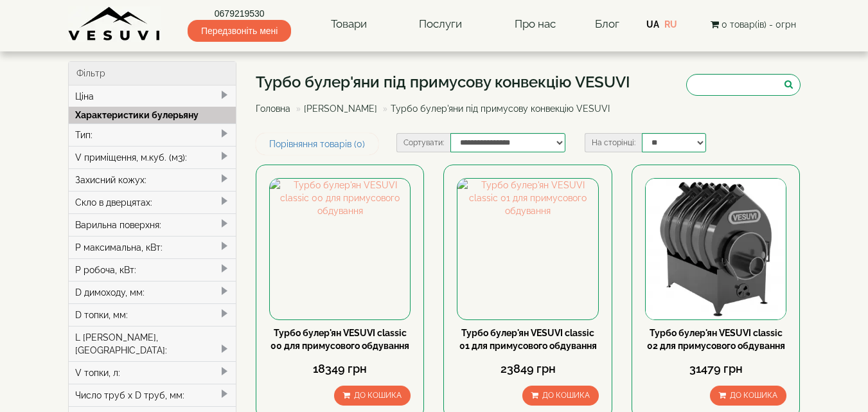 This screenshot has width=868, height=412. I want to click on a: RU, so click(671, 24).